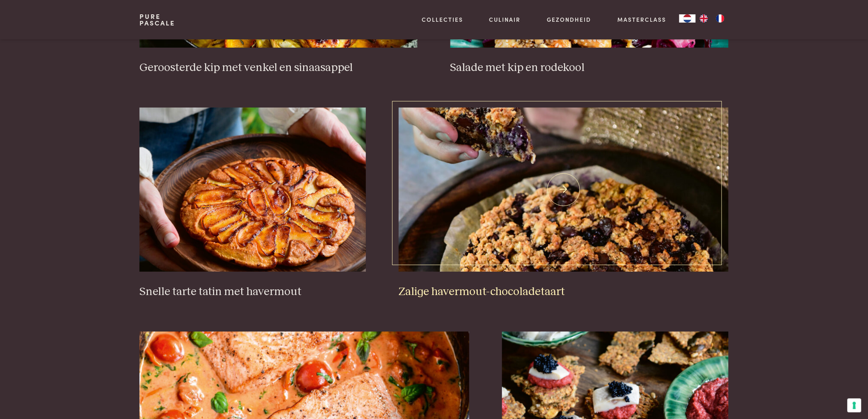  What do you see at coordinates (252, 203) in the screenshot?
I see `a: Snelle tarte tatin met havermout Snelle tarte tatin met havermout` at bounding box center [252, 203].